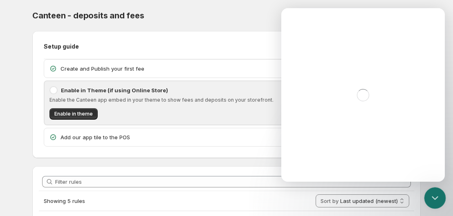 This screenshot has height=216, width=453. I want to click on p: Enable in Theme (if using Online Store), so click(232, 90).